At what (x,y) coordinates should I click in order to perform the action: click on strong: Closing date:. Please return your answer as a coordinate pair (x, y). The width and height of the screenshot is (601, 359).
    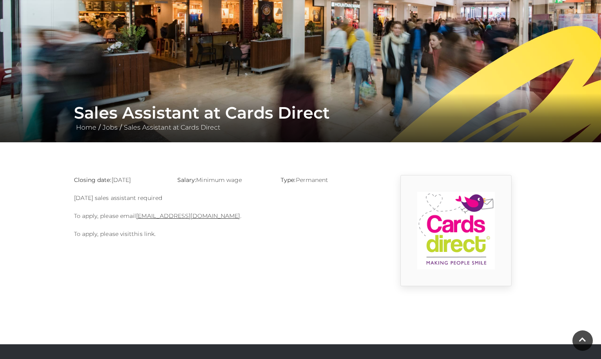
    Looking at the image, I should click on (93, 180).